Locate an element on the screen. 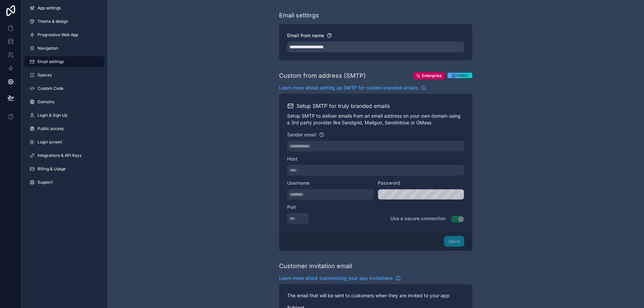 This screenshot has height=308, width=644. span: Password is located at coordinates (389, 183).